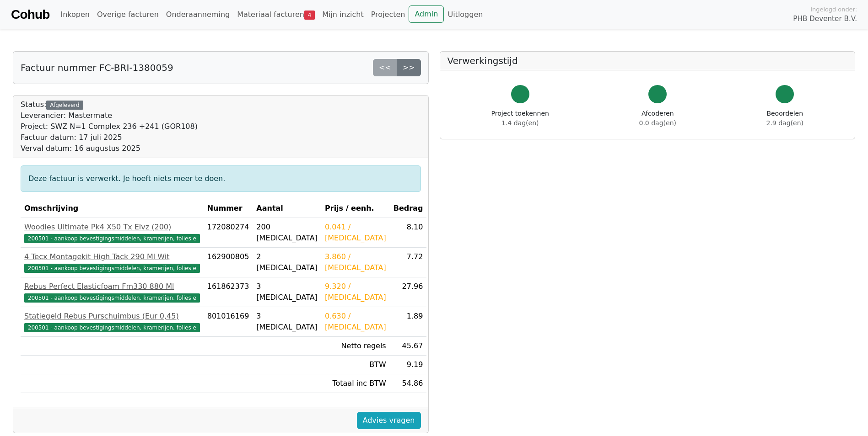 The height and width of the screenshot is (436, 868). What do you see at coordinates (220, 179) in the screenshot?
I see `div: Deze factuur is verwerkt. Je hoeft niets meer te doen.` at bounding box center [220, 179].